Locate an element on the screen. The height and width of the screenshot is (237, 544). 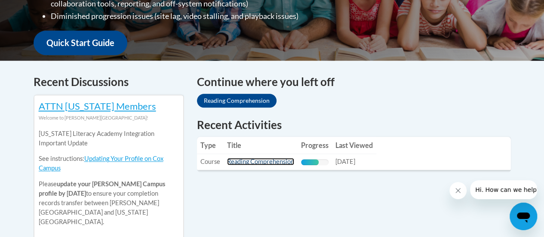
th: Title is located at coordinates (260, 145).